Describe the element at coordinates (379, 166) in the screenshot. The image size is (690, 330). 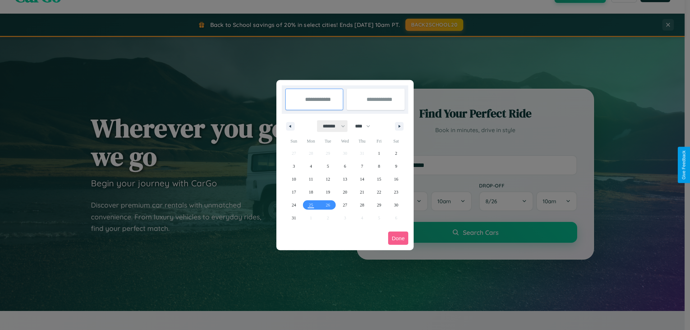
I see `span: 8` at that location.